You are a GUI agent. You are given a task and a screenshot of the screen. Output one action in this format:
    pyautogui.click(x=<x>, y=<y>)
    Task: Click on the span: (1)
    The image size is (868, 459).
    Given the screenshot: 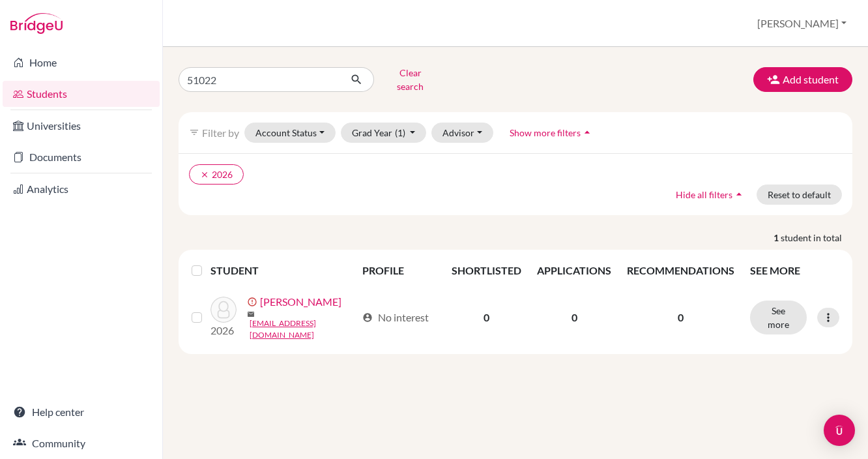 What is the action you would take?
    pyautogui.click(x=400, y=132)
    